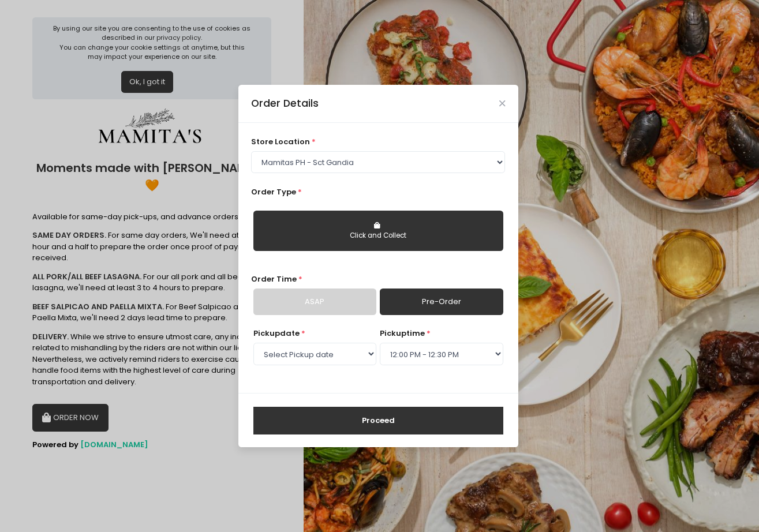 This screenshot has width=759, height=532. What do you see at coordinates (378, 421) in the screenshot?
I see `button: Proceed` at bounding box center [378, 421].